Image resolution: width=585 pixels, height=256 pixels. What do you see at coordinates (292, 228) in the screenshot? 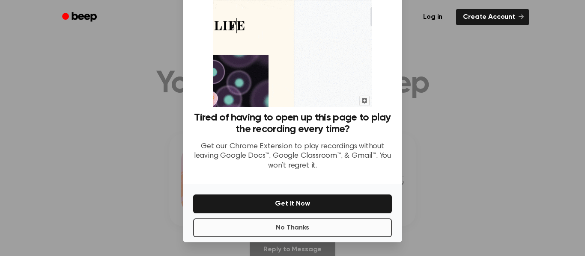
I see `button: No Thanks` at bounding box center [292, 228].